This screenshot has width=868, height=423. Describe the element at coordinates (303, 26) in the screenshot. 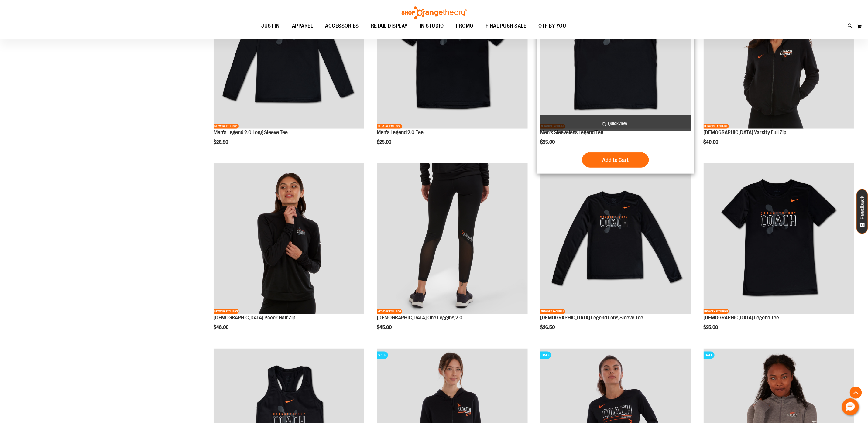

I see `span: APPAREL` at that location.